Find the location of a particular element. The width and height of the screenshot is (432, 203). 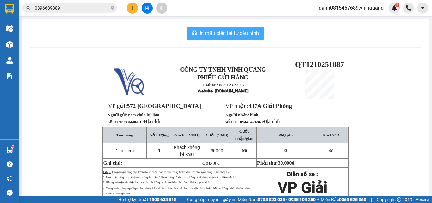

span: printer is located at coordinates (195, 33).